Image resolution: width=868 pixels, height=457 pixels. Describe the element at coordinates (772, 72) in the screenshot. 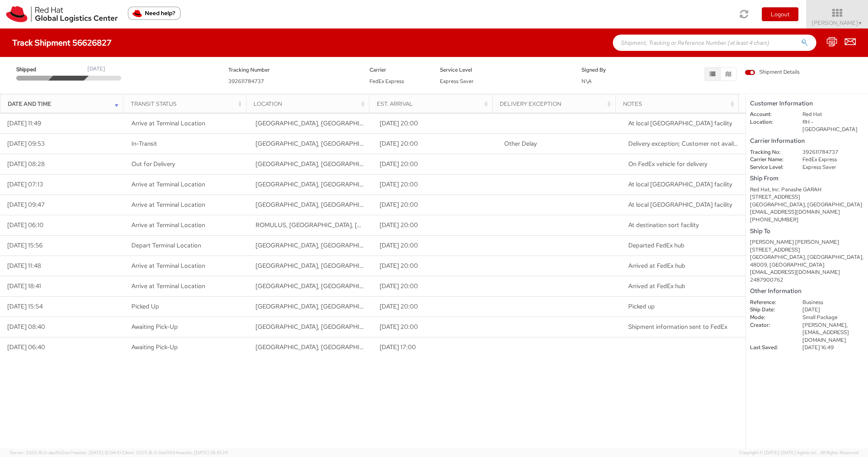

I see `span: Shipment Details` at that location.